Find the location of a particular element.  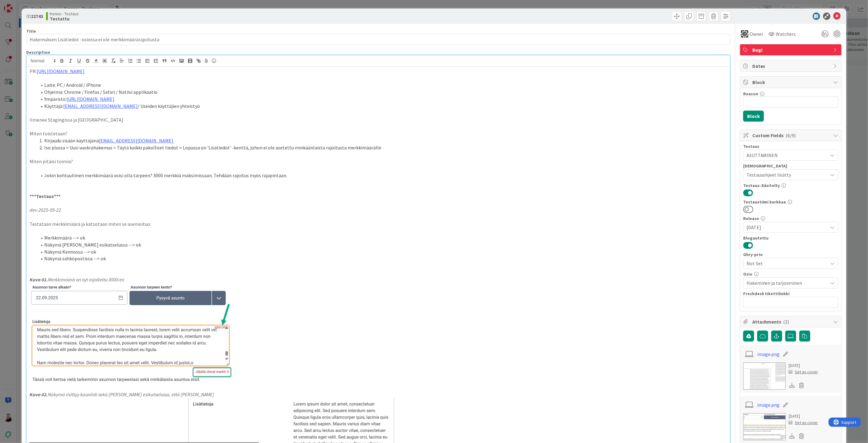

b: Testattu is located at coordinates (64, 19).